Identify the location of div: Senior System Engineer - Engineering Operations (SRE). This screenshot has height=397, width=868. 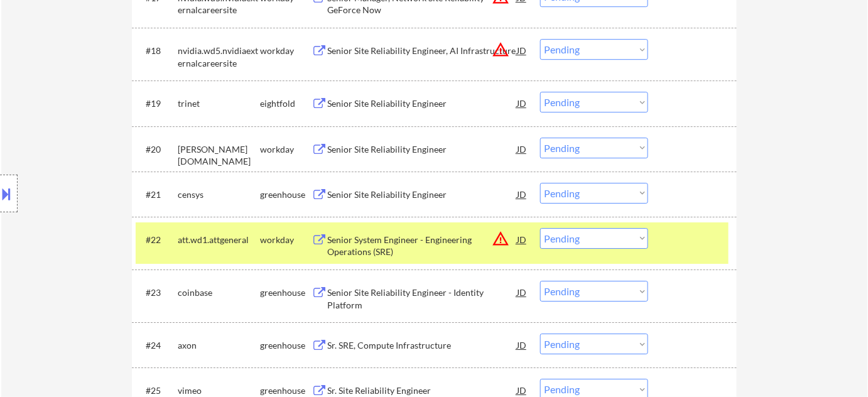
(422, 245).